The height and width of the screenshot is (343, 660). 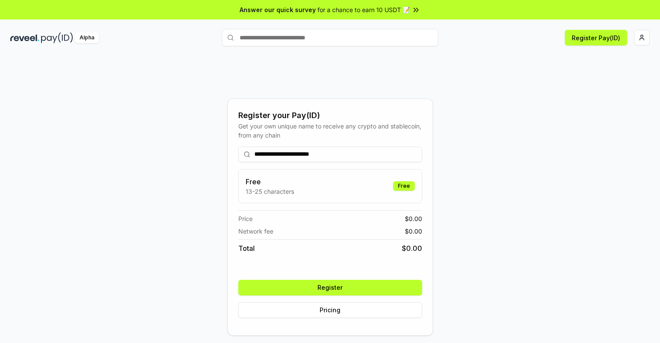 What do you see at coordinates (87, 38) in the screenshot?
I see `div: Alpha` at bounding box center [87, 38].